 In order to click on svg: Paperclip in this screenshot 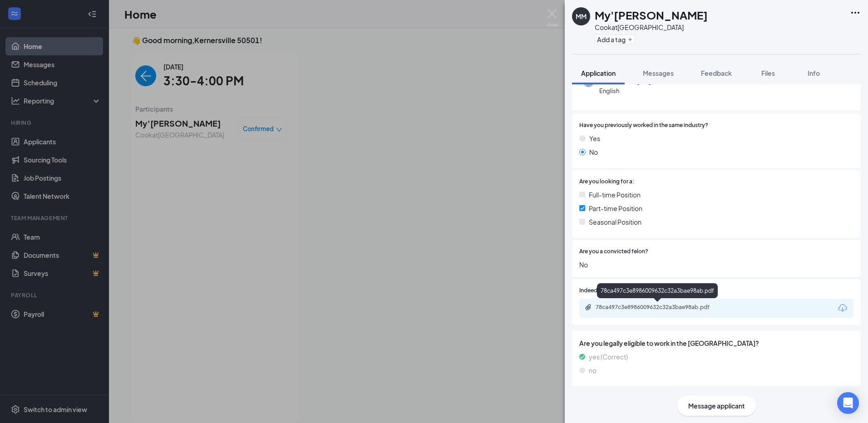, I will do `click(588, 307)`.